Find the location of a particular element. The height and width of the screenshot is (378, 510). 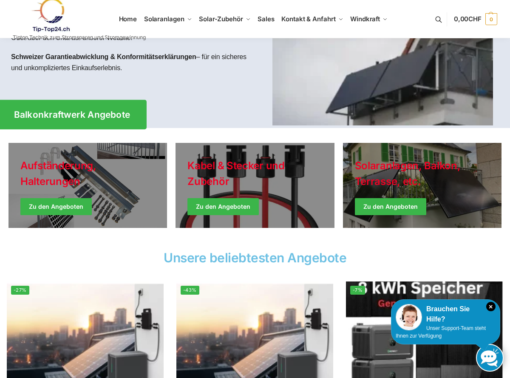

p: – für ein sicheres und unkompliziertes Einkaufserlebnis. is located at coordinates (130, 62).